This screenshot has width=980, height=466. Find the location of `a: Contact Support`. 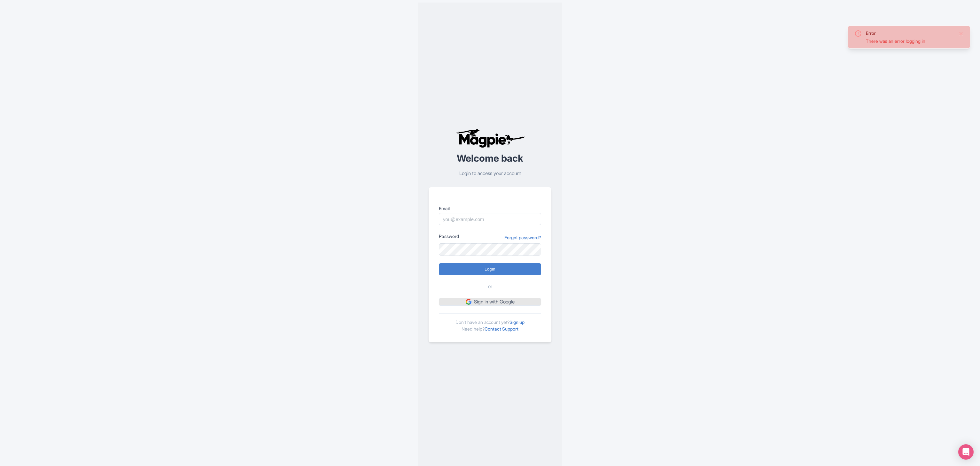

a: Contact Support is located at coordinates (502, 329).